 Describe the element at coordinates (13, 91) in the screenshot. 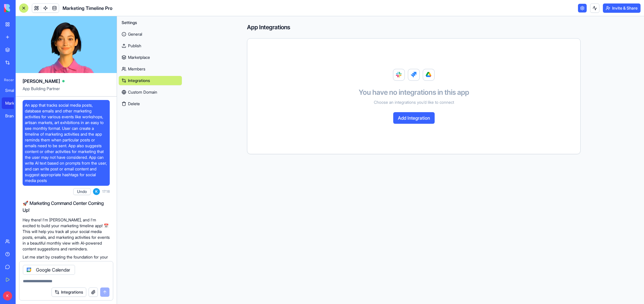

I see `a: Small Business Marketing Planner` at that location.